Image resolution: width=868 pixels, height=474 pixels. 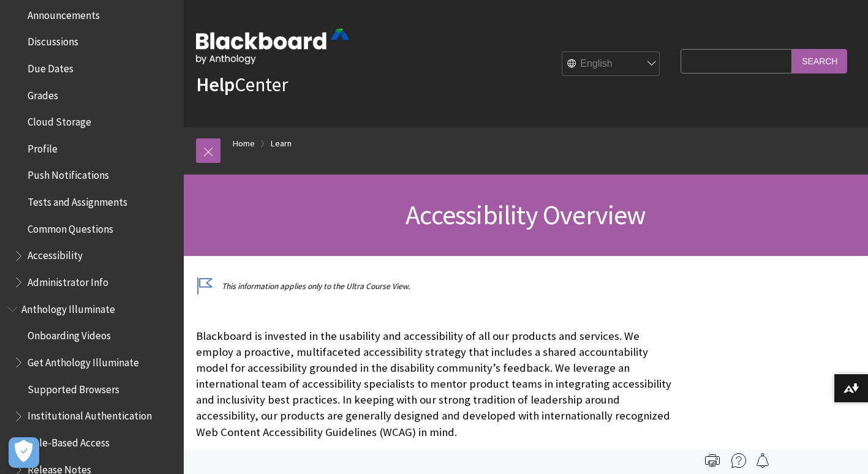 I want to click on span: Institutional Authentication, so click(x=89, y=414).